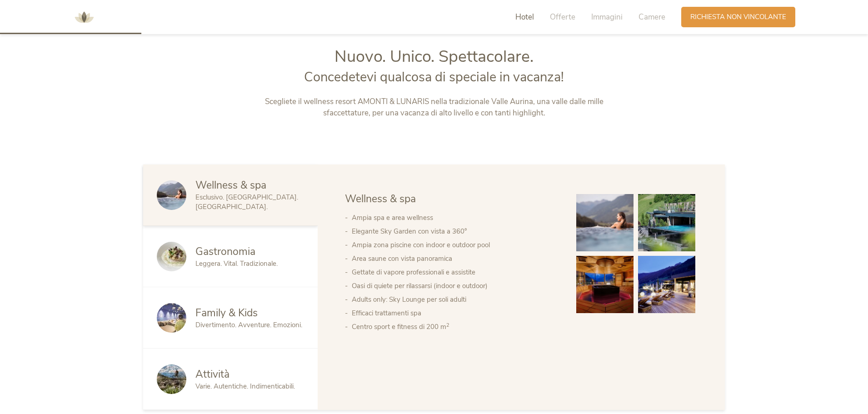  What do you see at coordinates (455, 259) in the screenshot?
I see `li: Area saune con vista panoramica` at bounding box center [455, 259].